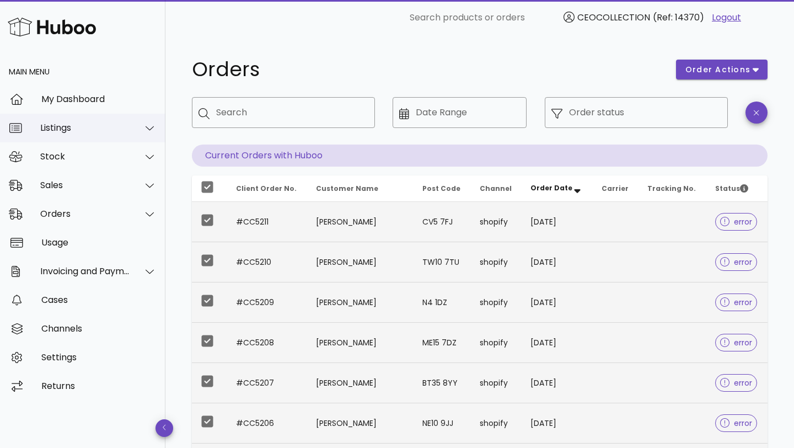 The width and height of the screenshot is (794, 448). What do you see at coordinates (267, 423) in the screenshot?
I see `td: #CC5206` at bounding box center [267, 423].